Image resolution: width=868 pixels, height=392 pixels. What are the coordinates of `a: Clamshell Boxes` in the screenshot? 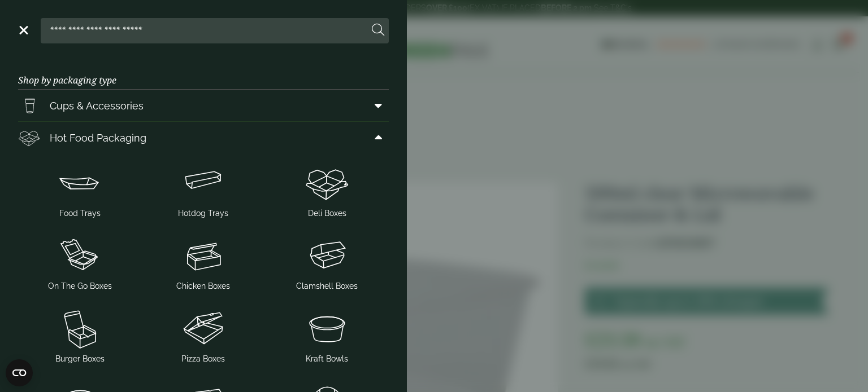 It's located at (327, 262).